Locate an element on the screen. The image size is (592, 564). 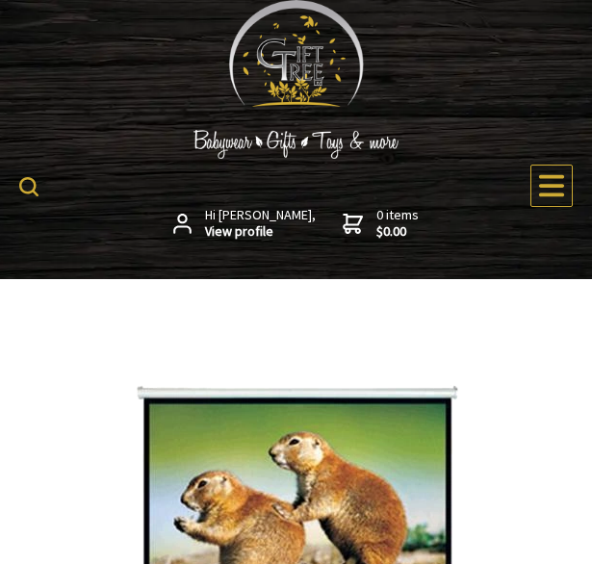
span: 0 items is located at coordinates (398, 223).